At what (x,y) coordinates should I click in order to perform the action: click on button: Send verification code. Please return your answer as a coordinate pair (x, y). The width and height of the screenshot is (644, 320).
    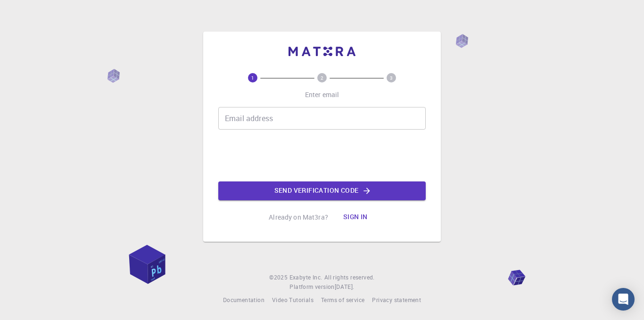
    Looking at the image, I should click on (322, 191).